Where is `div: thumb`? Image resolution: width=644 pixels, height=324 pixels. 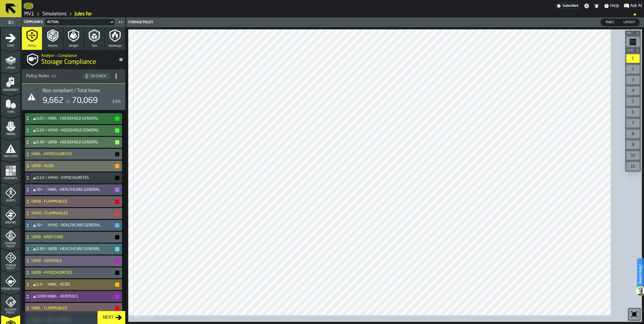 div: thumb is located at coordinates (629, 23).